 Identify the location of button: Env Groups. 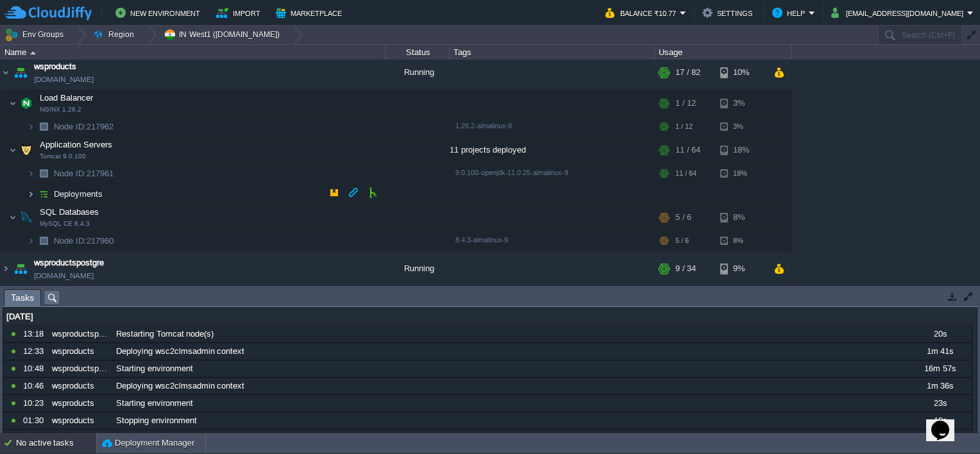
(36, 34).